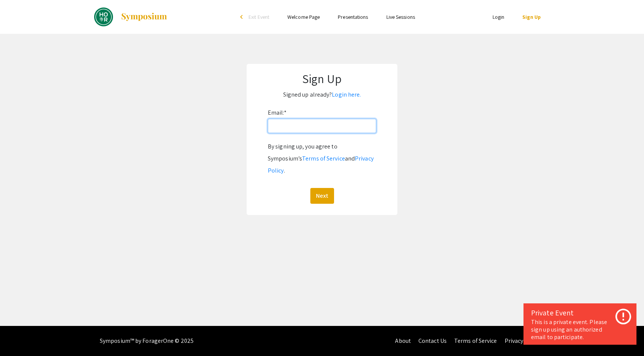 The height and width of the screenshot is (356, 644). Describe the element at coordinates (401, 17) in the screenshot. I see `a: Live Sessions` at that location.